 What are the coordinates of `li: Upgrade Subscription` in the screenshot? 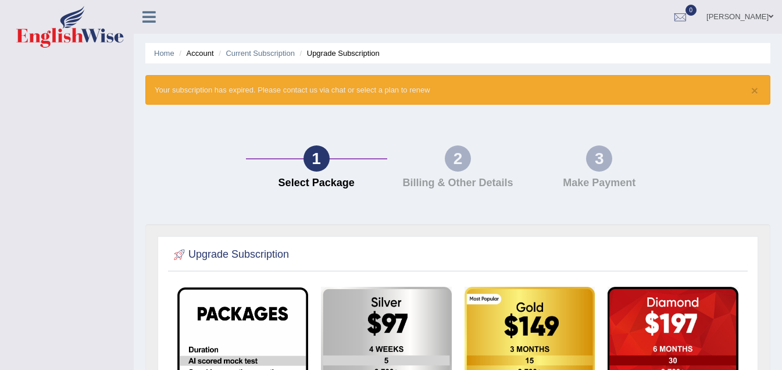 It's located at (338, 53).